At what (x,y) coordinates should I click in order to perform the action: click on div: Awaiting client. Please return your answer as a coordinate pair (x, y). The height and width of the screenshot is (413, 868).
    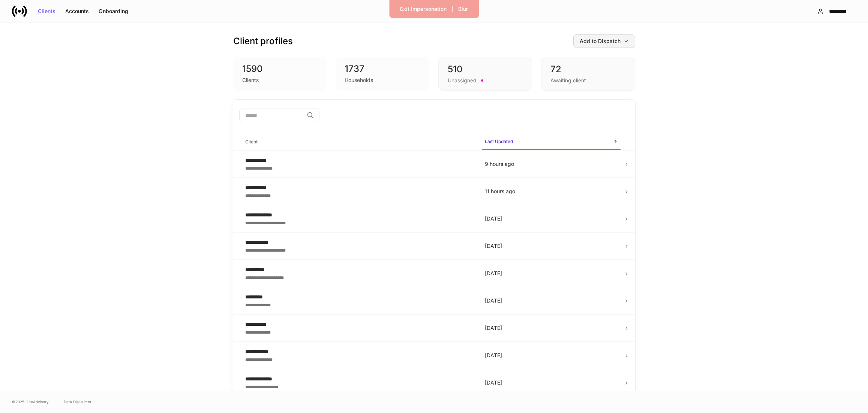
    Looking at the image, I should click on (568, 81).